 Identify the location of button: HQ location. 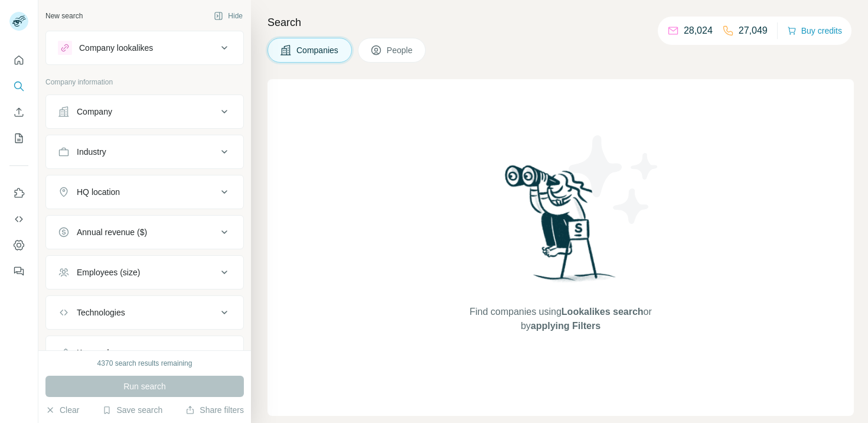
(145, 192).